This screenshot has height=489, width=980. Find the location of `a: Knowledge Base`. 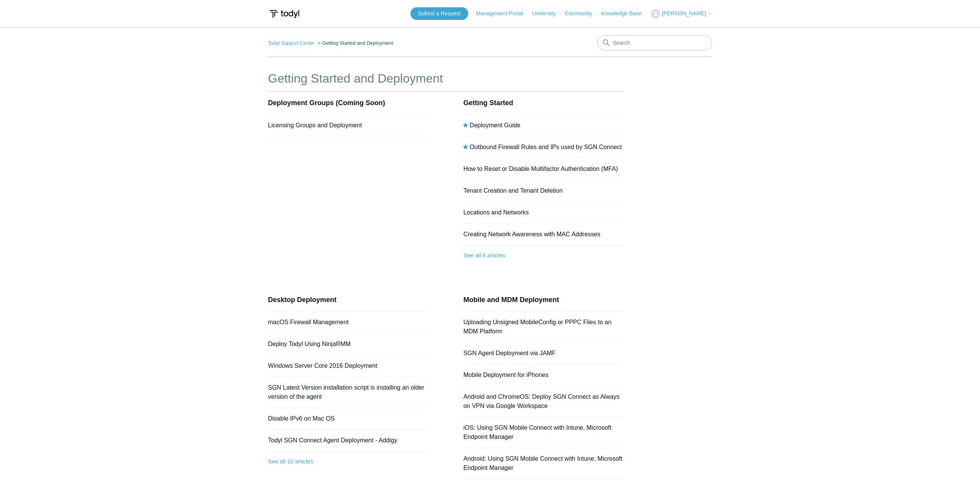

a: Knowledge Base is located at coordinates (625, 14).